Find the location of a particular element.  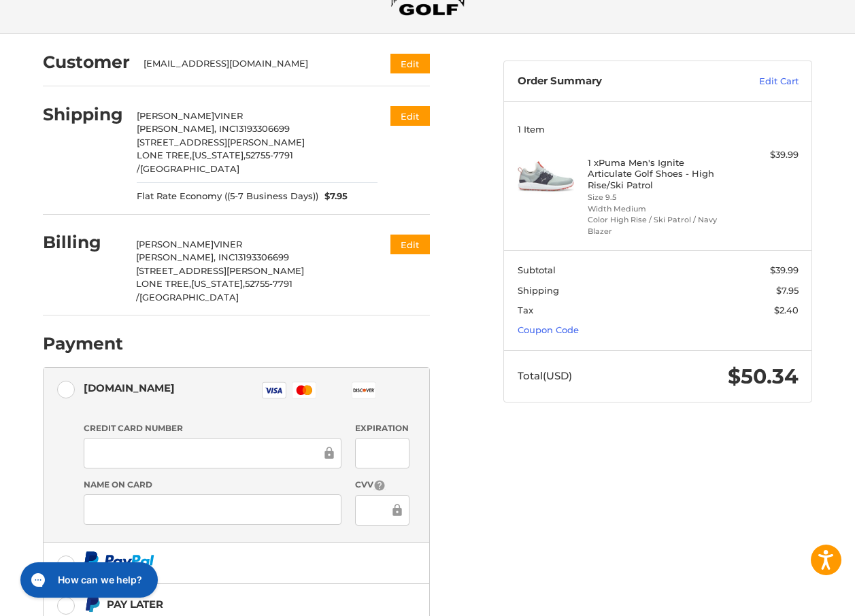

h3: Order Summary is located at coordinates (612, 81).